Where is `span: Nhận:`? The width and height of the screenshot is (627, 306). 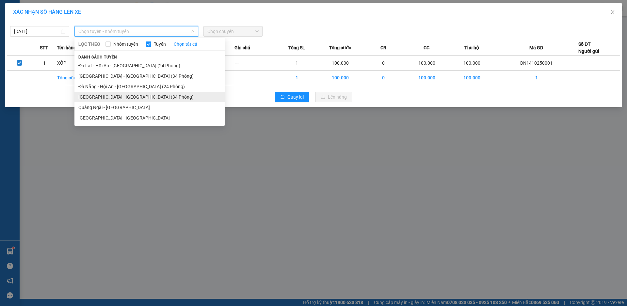 span: Nhận: is located at coordinates (84, 9).